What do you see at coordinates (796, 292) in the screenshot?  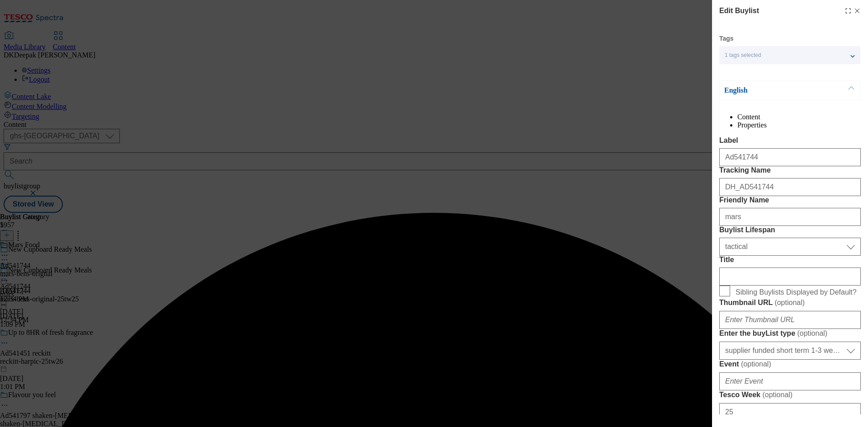 I see `span: Sibling Buylists Displayed by Default?` at bounding box center [796, 292].